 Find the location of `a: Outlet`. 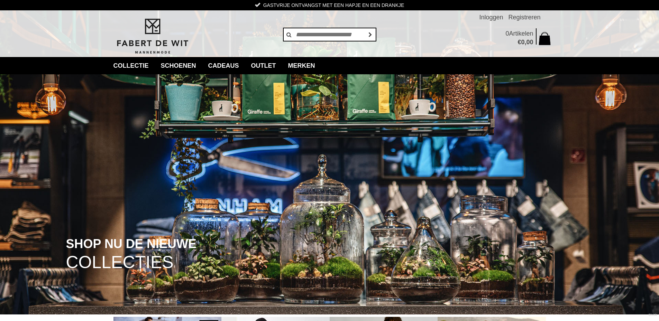

a: Outlet is located at coordinates (264, 66).